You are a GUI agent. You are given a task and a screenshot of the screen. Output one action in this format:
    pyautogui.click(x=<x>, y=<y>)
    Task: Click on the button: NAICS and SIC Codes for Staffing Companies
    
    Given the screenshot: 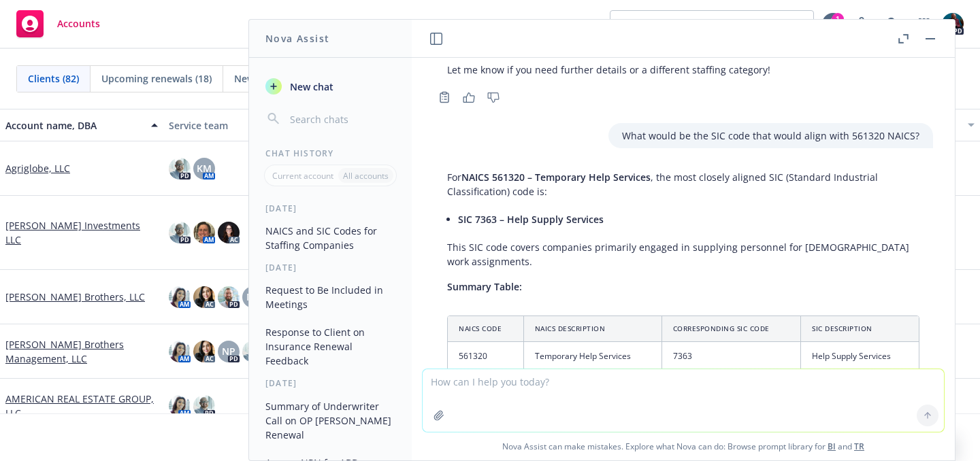 What is the action you would take?
    pyautogui.click(x=330, y=238)
    